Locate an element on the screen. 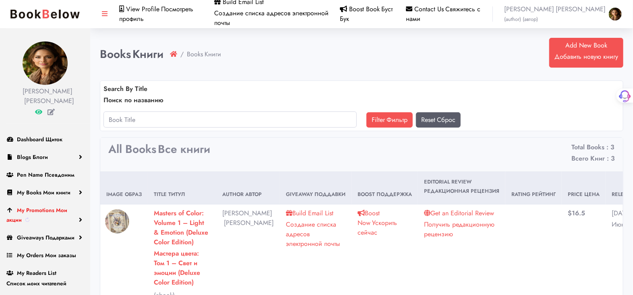  sider-trans-text: Псевдоним is located at coordinates (60, 175).